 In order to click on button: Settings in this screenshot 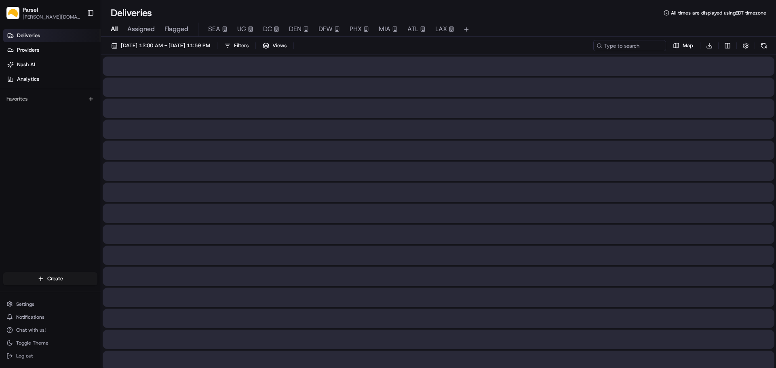, I will do `click(50, 304)`.